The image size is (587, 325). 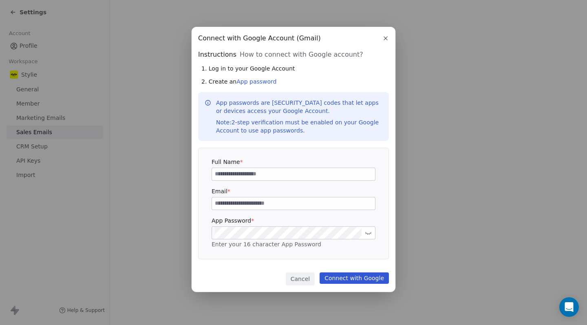 I want to click on span: Enter your 16 character App Password, so click(x=266, y=244).